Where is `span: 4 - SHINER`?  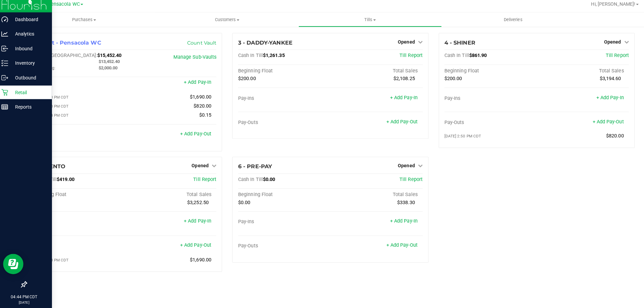 span: 4 - SHINER is located at coordinates (458, 46).